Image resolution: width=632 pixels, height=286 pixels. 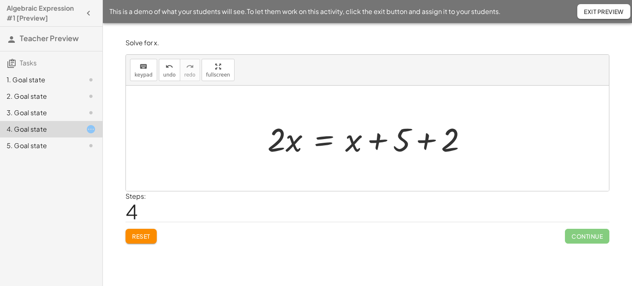 I want to click on div: 5. Goal state, so click(x=39, y=146).